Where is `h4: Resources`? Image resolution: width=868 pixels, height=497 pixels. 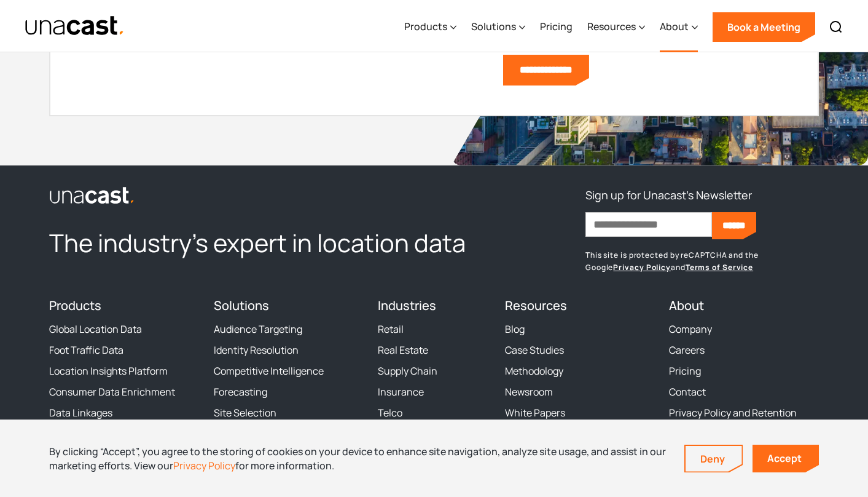 h4: Resources is located at coordinates (580, 305).